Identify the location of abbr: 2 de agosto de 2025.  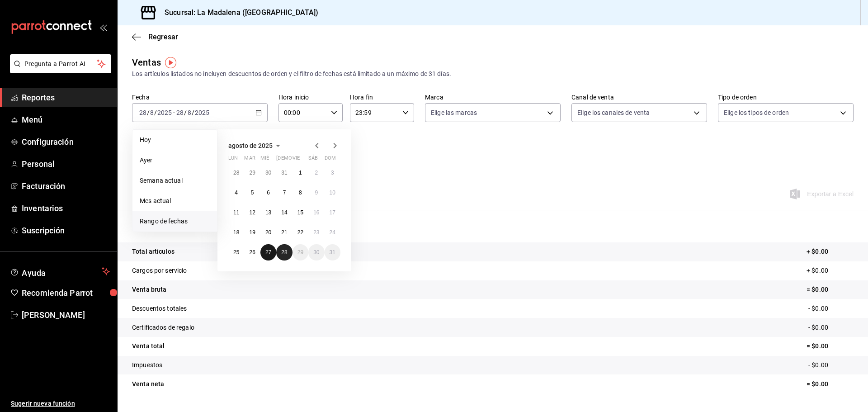
(316, 173).